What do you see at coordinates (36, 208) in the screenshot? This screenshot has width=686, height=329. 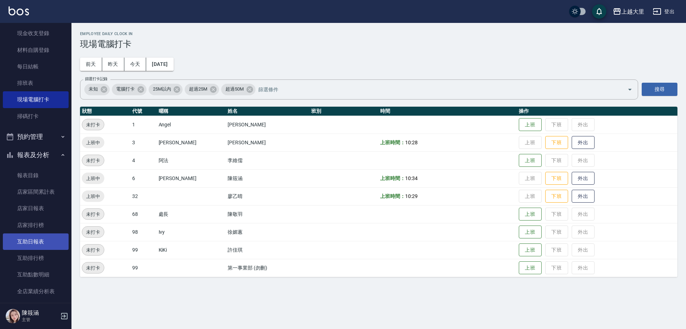 I see `a: 店家日報表` at bounding box center [36, 208].